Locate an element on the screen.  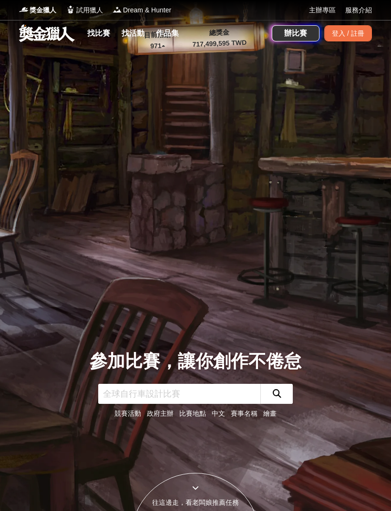
a: 主辦專區 is located at coordinates (322, 10).